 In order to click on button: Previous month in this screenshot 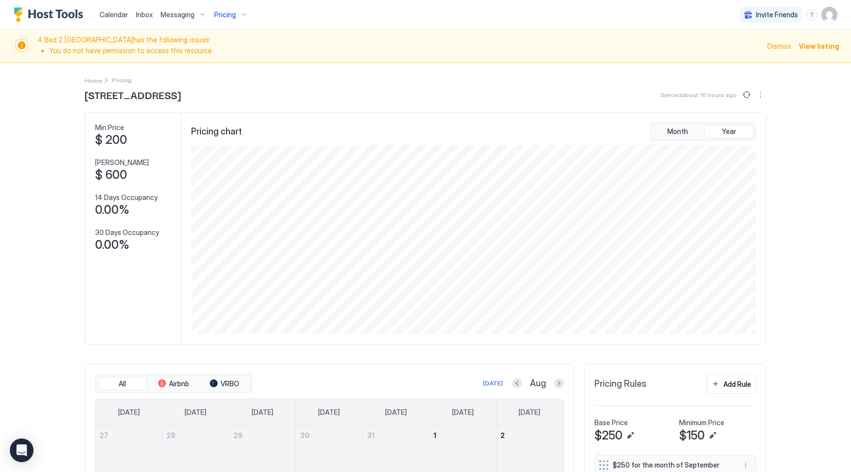, I will do `click(517, 383)`.